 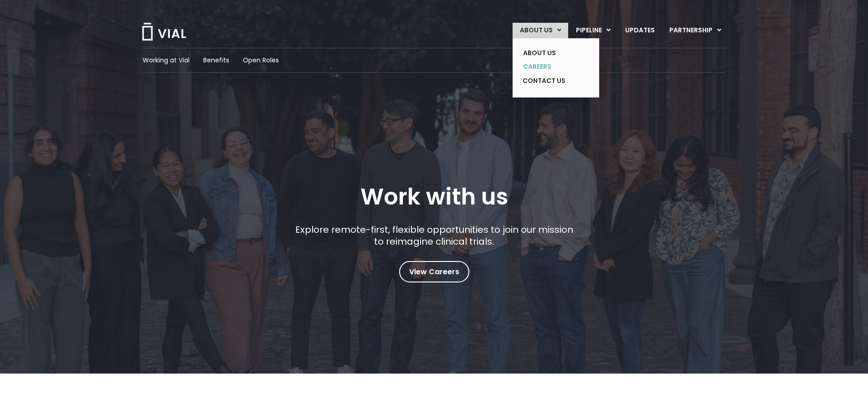 What do you see at coordinates (434, 236) in the screenshot?
I see `p: Explore remote-first, flexible opportunities to join our mission to reimagine clinical trials.` at bounding box center [434, 236].